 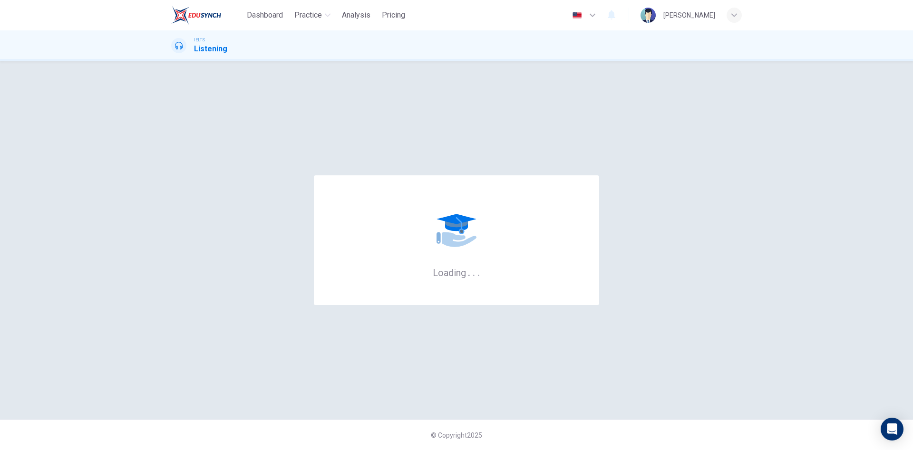 What do you see at coordinates (393, 15) in the screenshot?
I see `button: Pricing` at bounding box center [393, 15].